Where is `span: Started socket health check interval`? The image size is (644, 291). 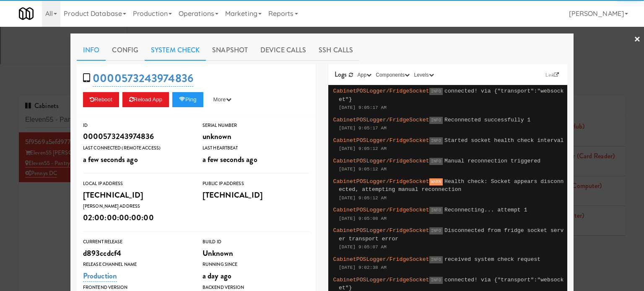
span: Started socket health check interval is located at coordinates (504, 140).